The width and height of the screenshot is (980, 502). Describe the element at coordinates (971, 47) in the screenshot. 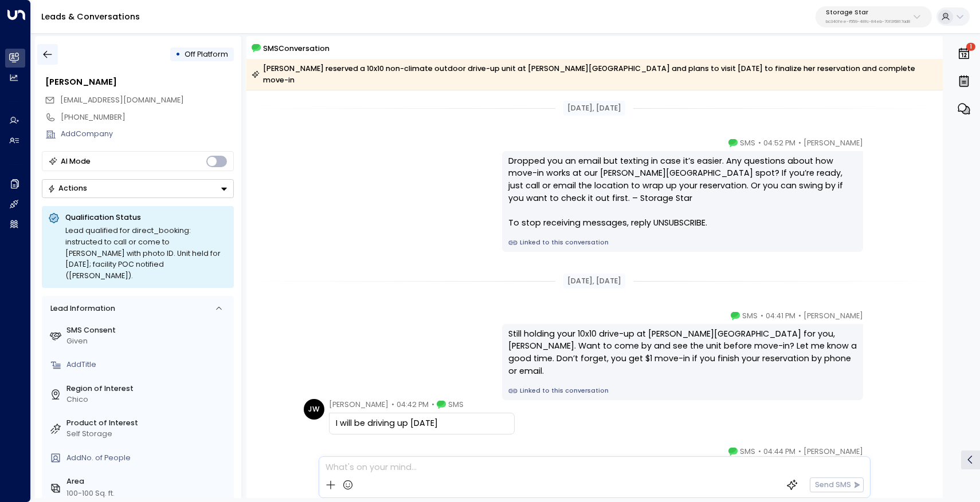

I see `span: 1` at that location.